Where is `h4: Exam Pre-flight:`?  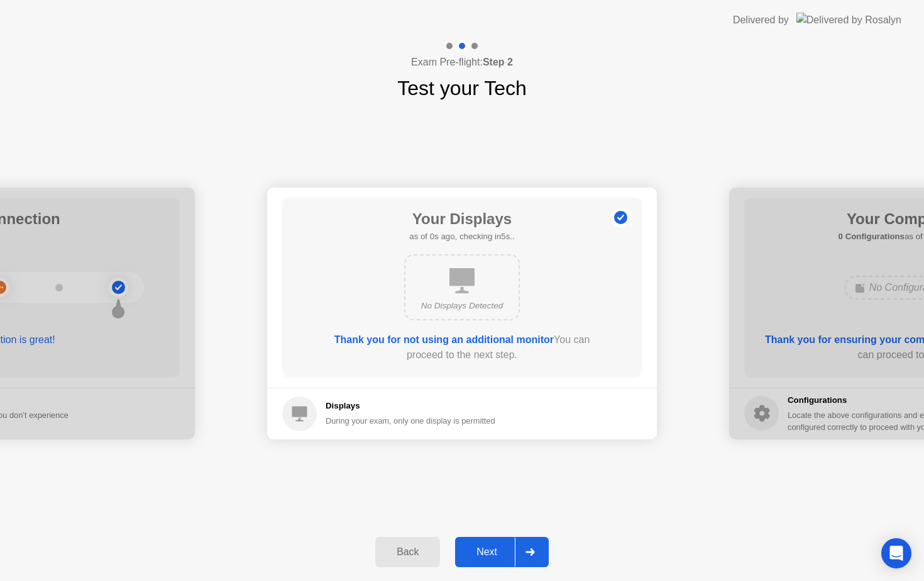 h4: Exam Pre-flight: is located at coordinates (462, 62).